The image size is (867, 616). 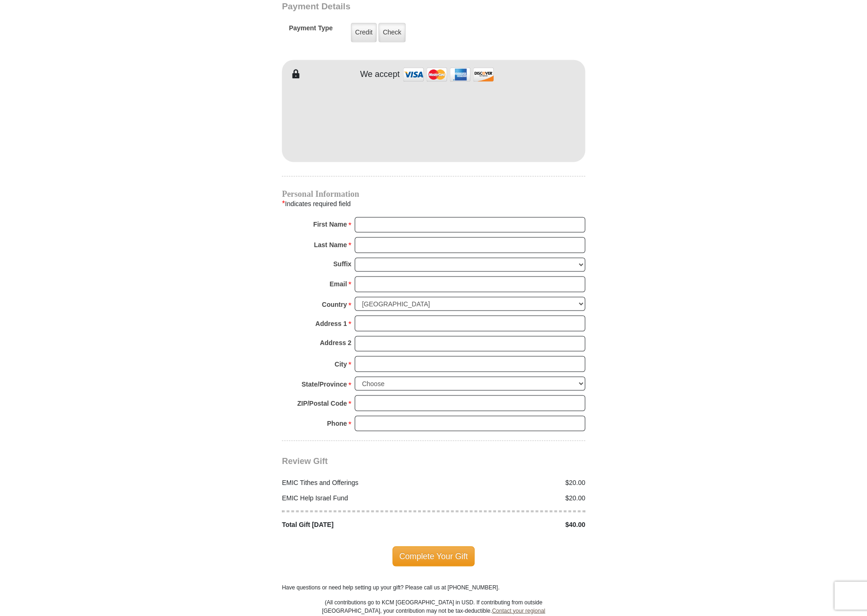 I want to click on h4: We accept, so click(x=380, y=75).